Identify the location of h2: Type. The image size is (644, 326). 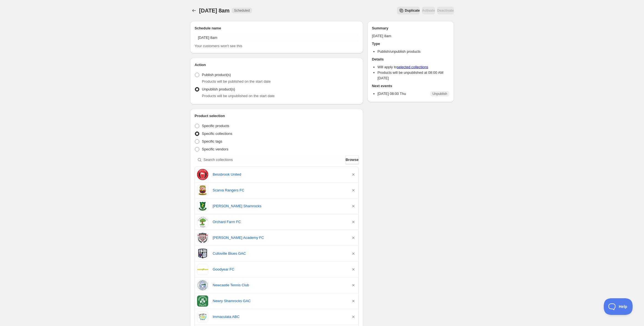
(410, 44).